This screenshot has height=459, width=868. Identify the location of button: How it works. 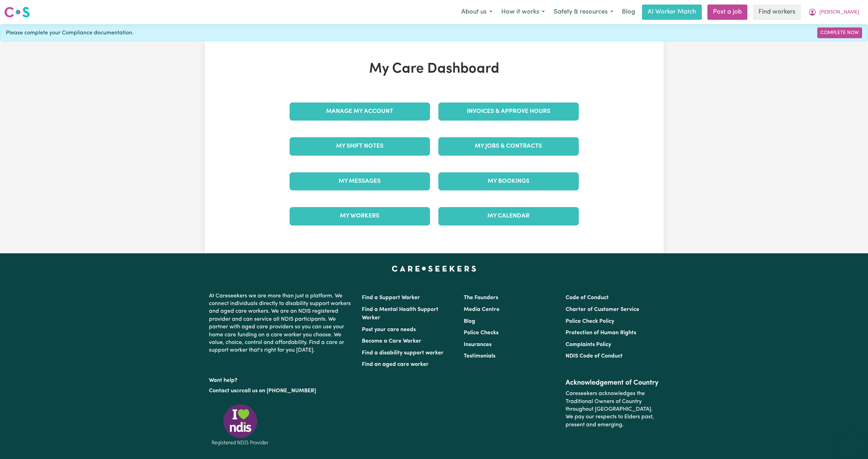
(523, 12).